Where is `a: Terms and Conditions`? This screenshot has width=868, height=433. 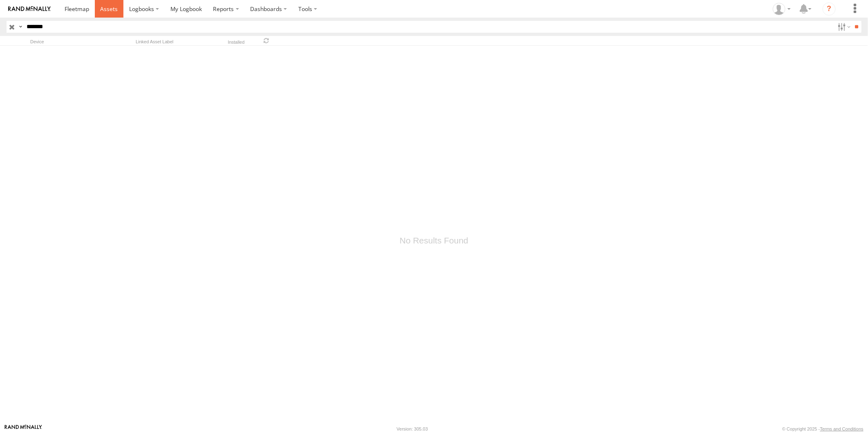 a: Terms and Conditions is located at coordinates (841, 429).